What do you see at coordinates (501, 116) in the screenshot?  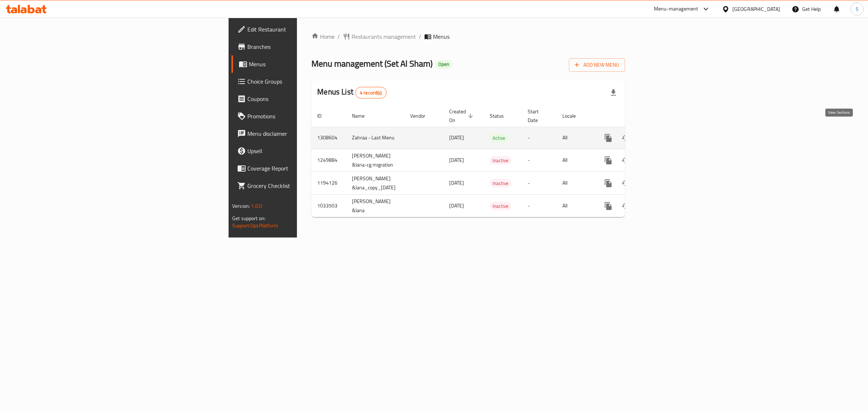 I see `span: Status` at bounding box center [501, 116].